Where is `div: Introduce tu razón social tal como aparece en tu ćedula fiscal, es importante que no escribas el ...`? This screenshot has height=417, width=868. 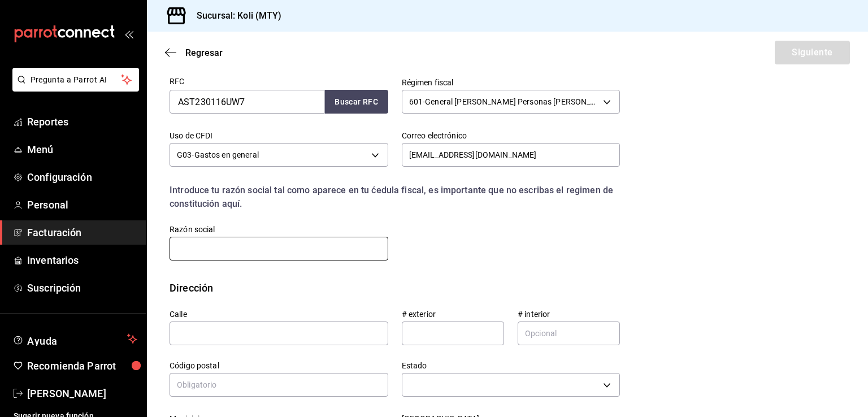
div: Introduce tu razón social tal como aparece en tu ćedula fiscal, es importante que no escribas el ... is located at coordinates (395, 197).